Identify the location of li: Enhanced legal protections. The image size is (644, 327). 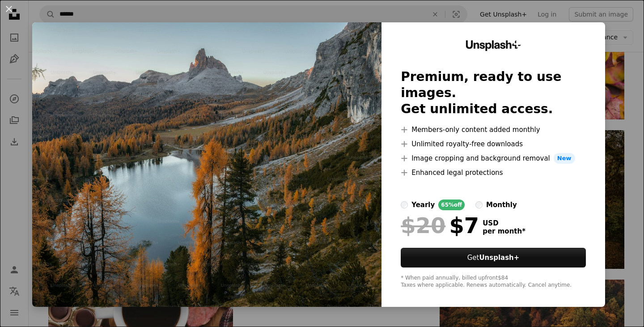
(493, 173).